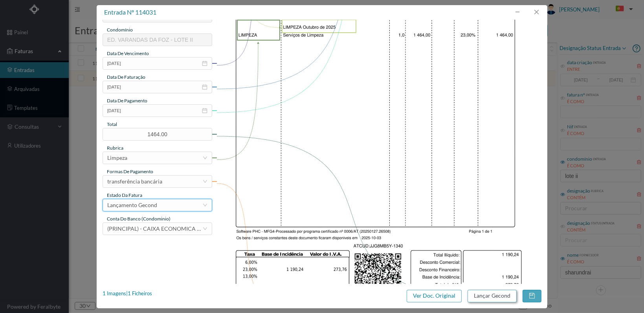 The height and width of the screenshot is (313, 644). I want to click on button: PT, so click(622, 9).